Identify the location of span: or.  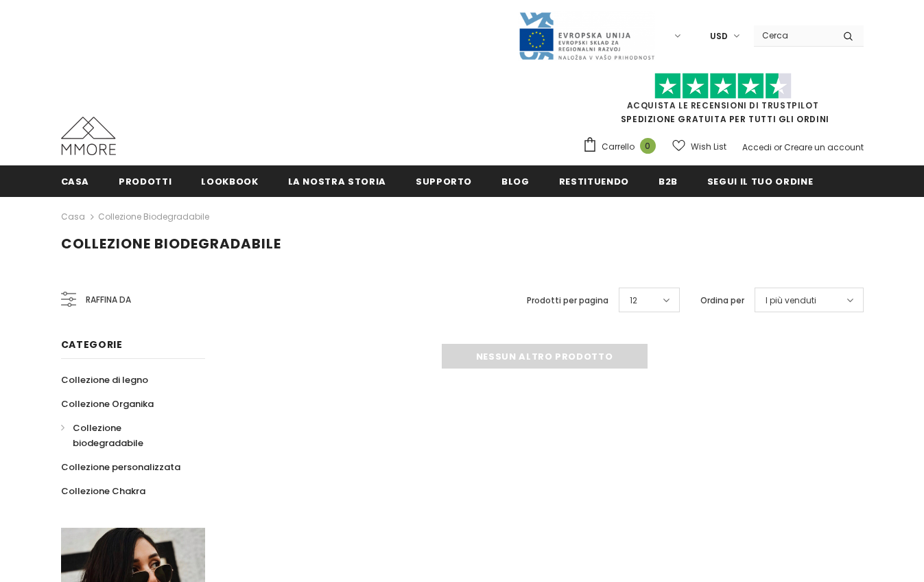
(777, 147).